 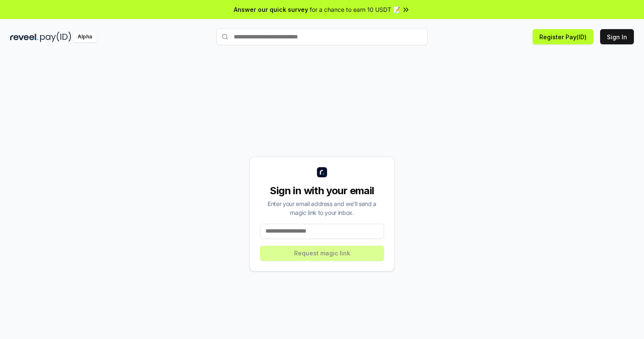 I want to click on span: for a chance to earn 10 USDT 📝, so click(x=355, y=10).